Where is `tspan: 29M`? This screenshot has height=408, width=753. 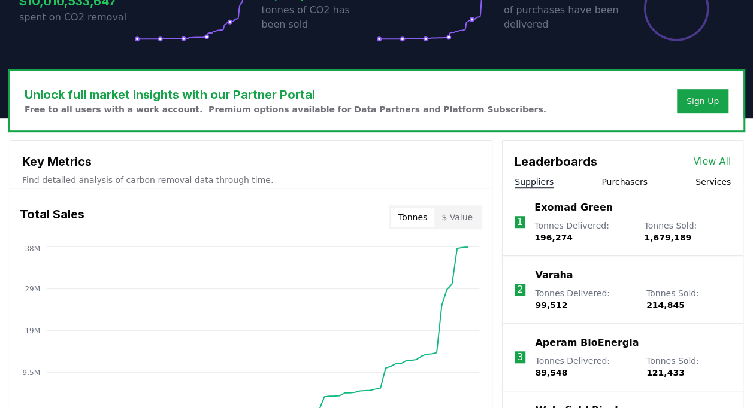 tspan: 29M is located at coordinates (32, 289).